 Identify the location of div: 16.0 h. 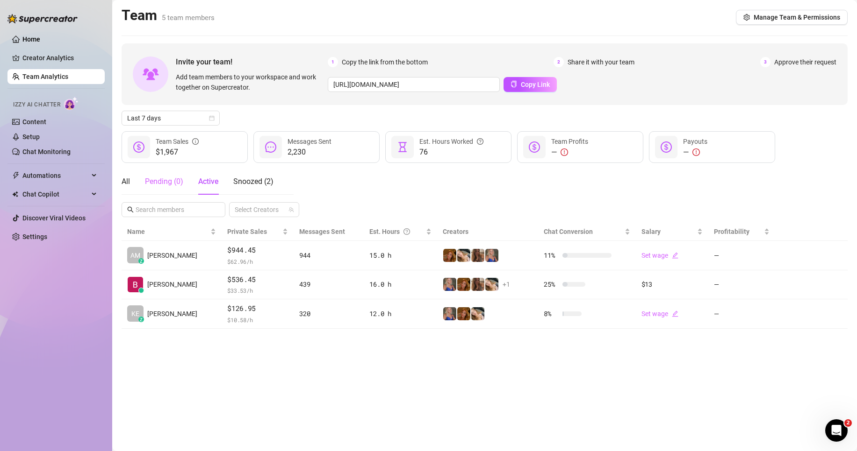
(400, 285).